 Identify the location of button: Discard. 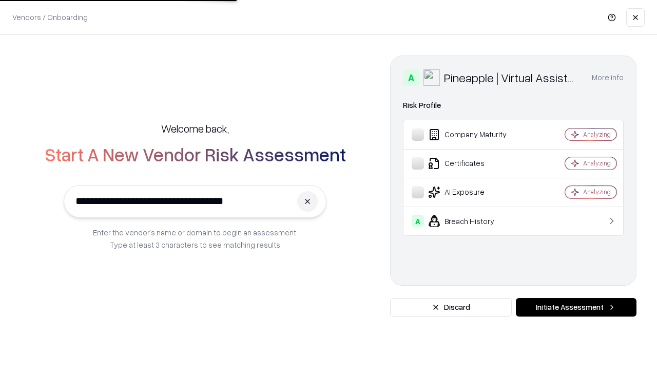
(451, 307).